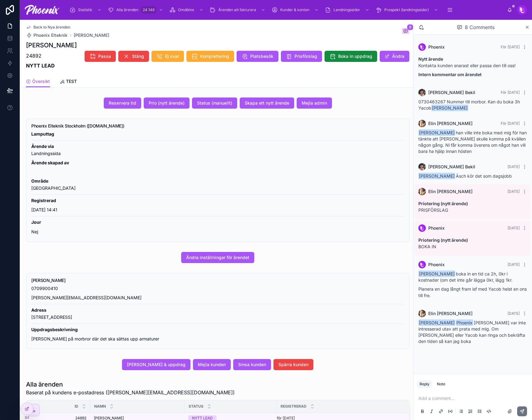 This screenshot has height=420, width=532. I want to click on h5: Phoenix Elteknik Stockholm (phxel.se), so click(218, 126).